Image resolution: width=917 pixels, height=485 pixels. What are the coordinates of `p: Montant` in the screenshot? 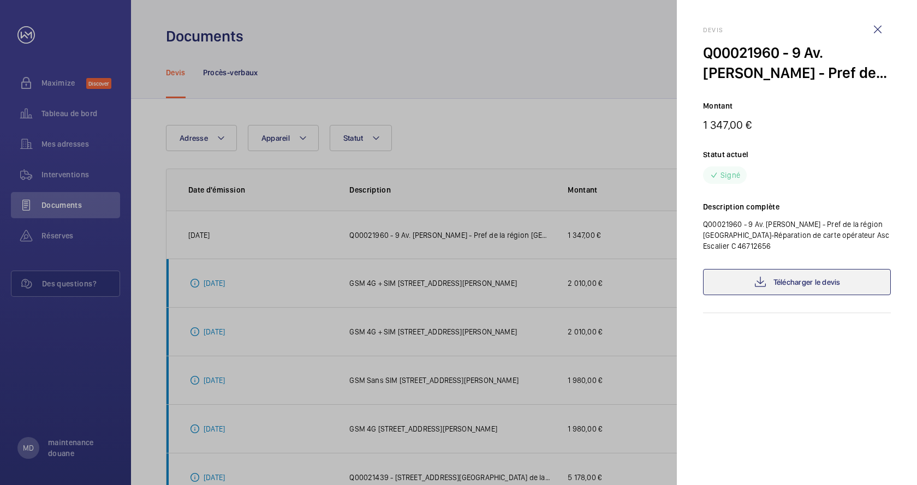 It's located at (797, 106).